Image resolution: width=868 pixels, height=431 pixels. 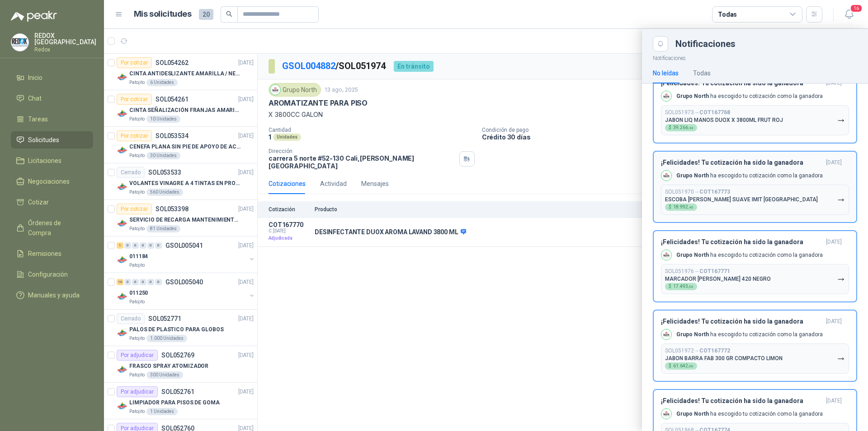 I want to click on p: Notificaciones, so click(x=754, y=57).